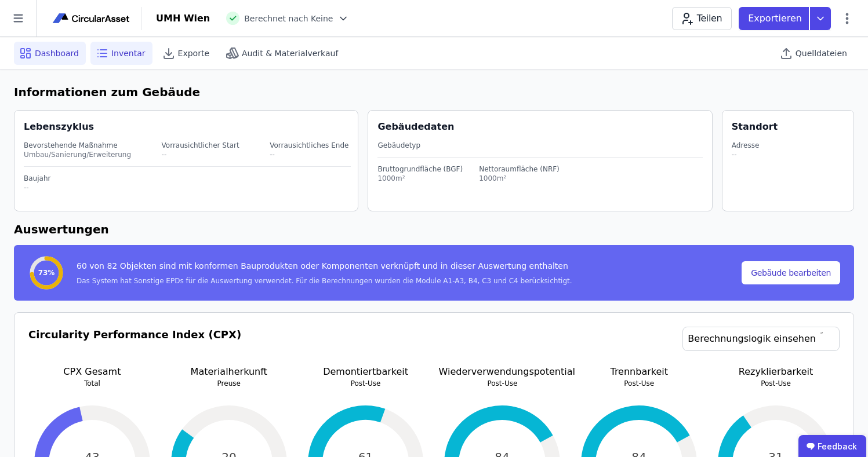  What do you see at coordinates (433, 92) in the screenshot?
I see `h6: Informationen zum Gebäude` at bounding box center [433, 92].